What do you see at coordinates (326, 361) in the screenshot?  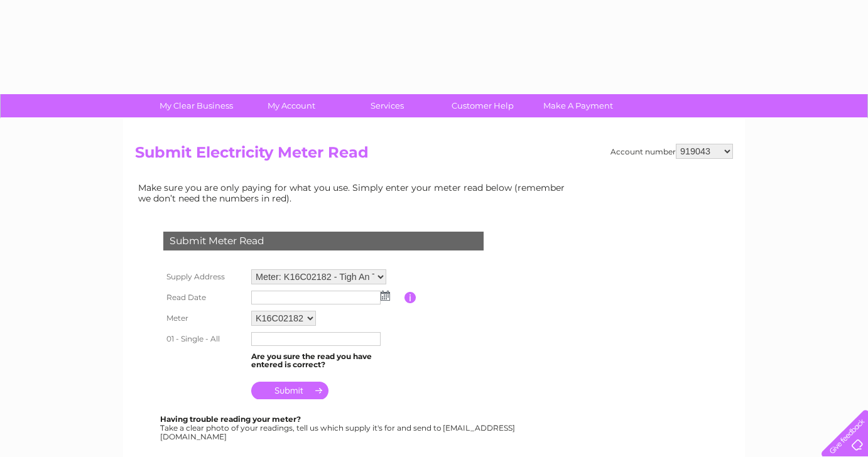 I see `td: Are you sure the read you have entered is correct?` at bounding box center [326, 361].